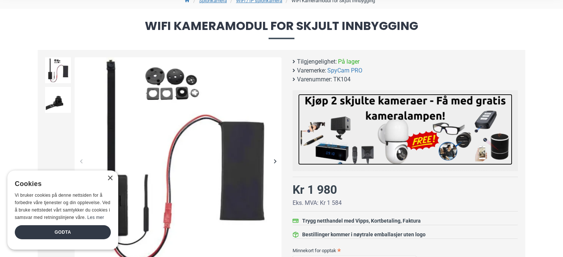 The width and height of the screenshot is (563, 257). Describe the element at coordinates (361, 220) in the screenshot. I see `div: Trygg netthandel med Vipps, Kortbetaling, Faktura` at that location.